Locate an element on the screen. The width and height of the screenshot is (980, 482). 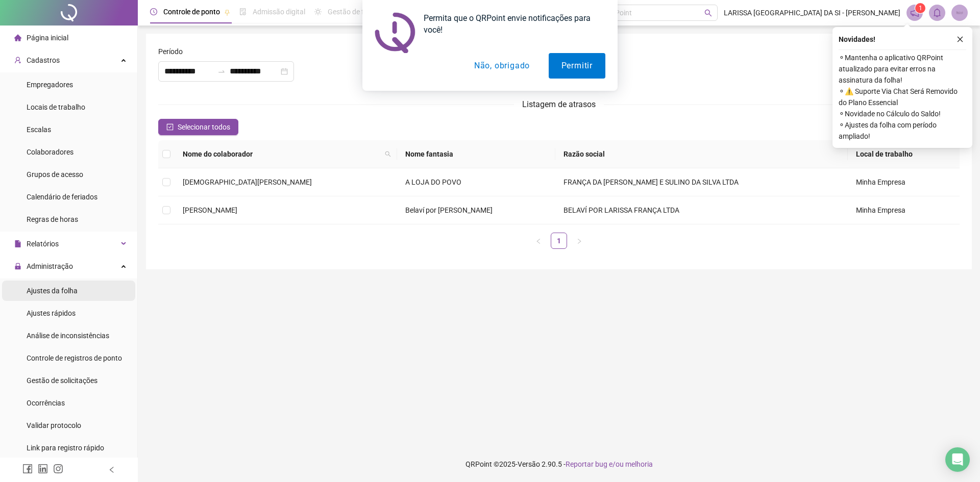
a: 1 is located at coordinates (559, 241).